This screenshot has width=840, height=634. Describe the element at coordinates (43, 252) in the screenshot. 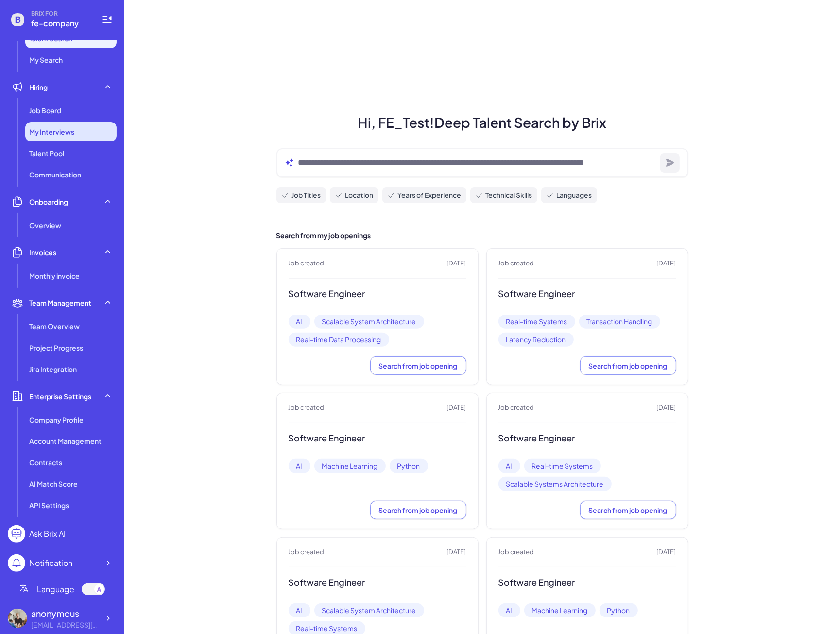

I see `span: Invoices` at that location.